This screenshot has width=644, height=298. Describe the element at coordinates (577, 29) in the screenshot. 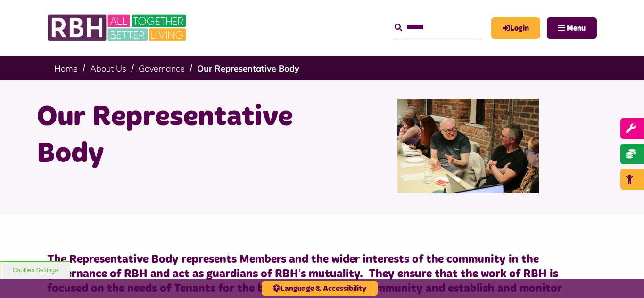

I see `span: Menu` at that location.